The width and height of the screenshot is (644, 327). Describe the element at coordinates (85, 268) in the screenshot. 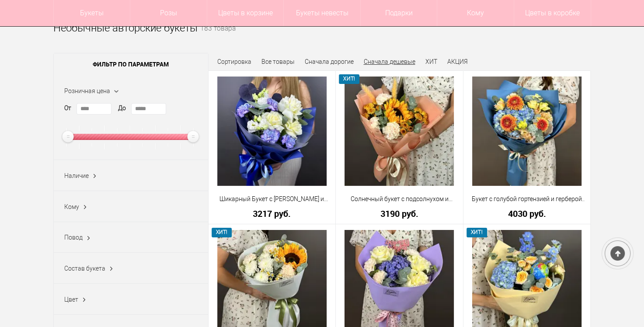

I see `span: Состав букета` at that location.